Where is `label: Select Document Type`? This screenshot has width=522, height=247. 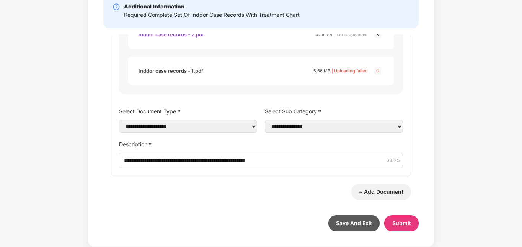 label: Select Document Type is located at coordinates (188, 111).